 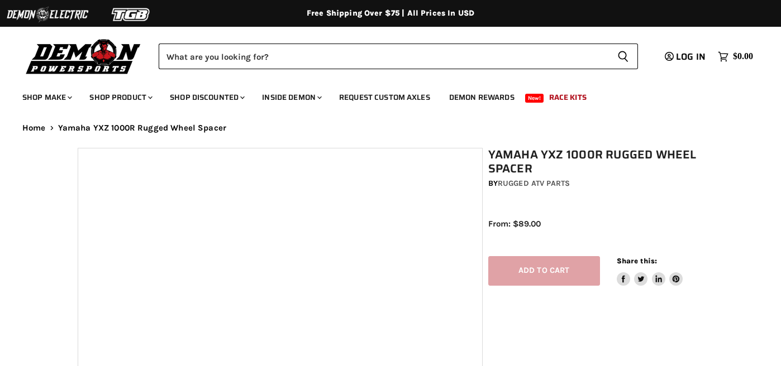 What do you see at coordinates (735, 56) in the screenshot?
I see `a: $0.00` at bounding box center [735, 56].